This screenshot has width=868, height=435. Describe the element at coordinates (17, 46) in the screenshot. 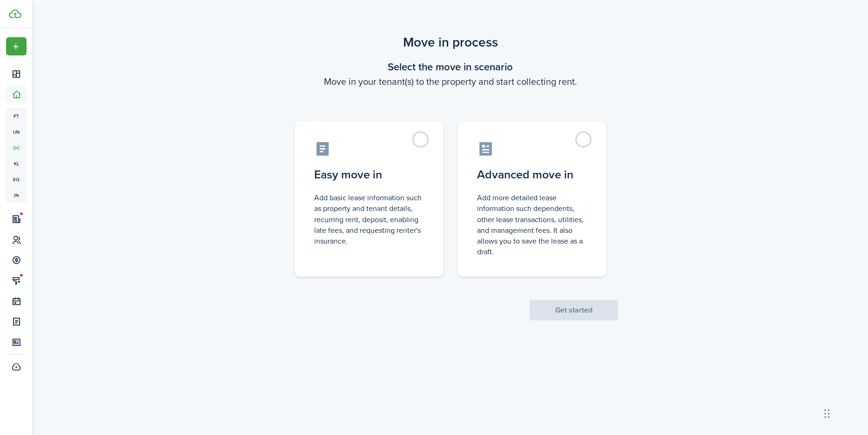

I see `button: Open menu` at that location.